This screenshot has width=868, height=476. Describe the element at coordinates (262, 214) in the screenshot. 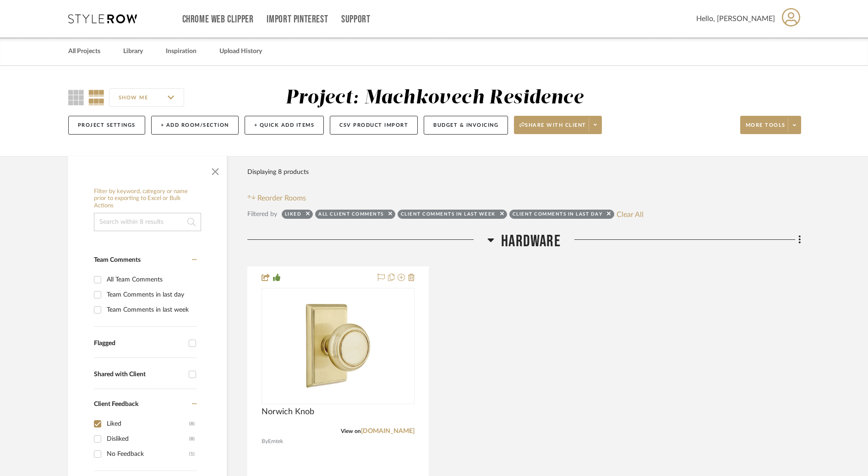

I see `div: Filtered by` at that location.